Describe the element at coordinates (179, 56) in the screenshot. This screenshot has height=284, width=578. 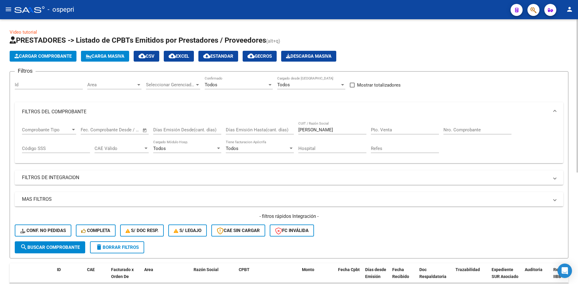
I see `span: EXCEL` at that location.